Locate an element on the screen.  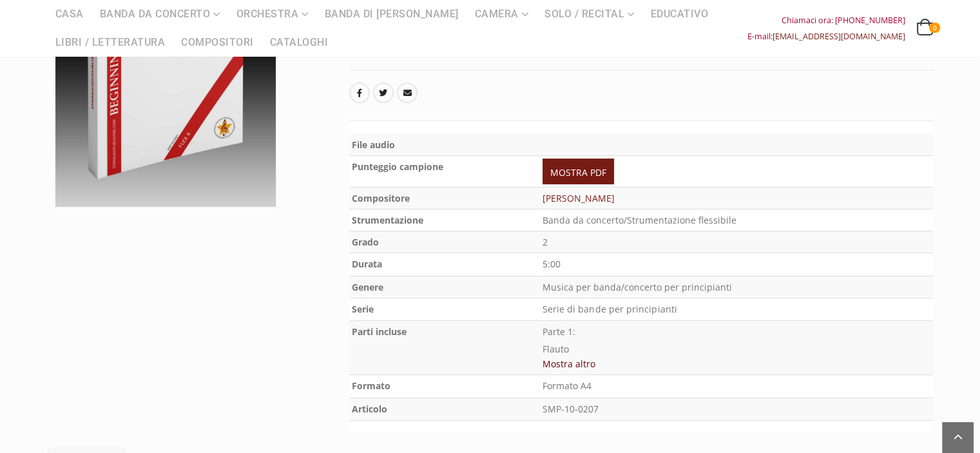
font: Mostra altro is located at coordinates (569, 363).